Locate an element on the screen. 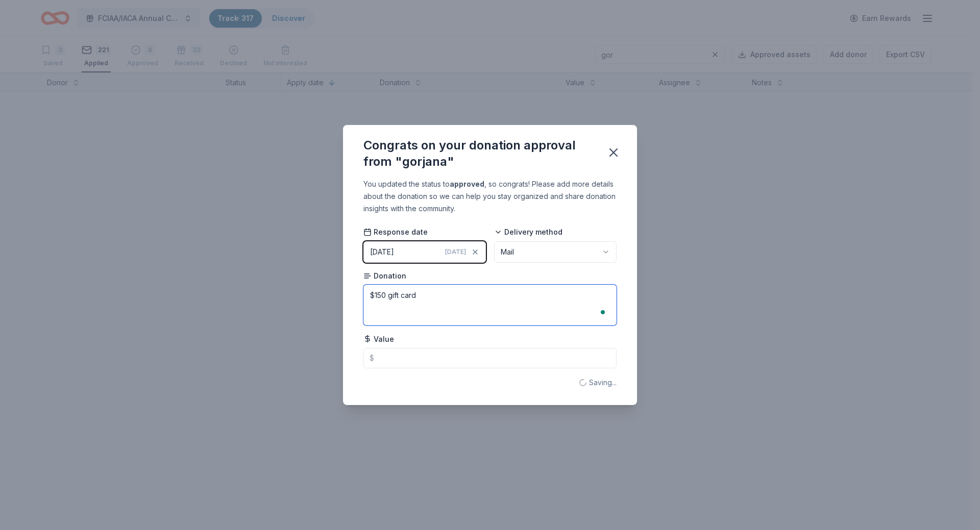 Image resolution: width=980 pixels, height=530 pixels. div: You updated the status to , so congrats! Please add more details about the donation so we can hel... is located at coordinates (490, 196).